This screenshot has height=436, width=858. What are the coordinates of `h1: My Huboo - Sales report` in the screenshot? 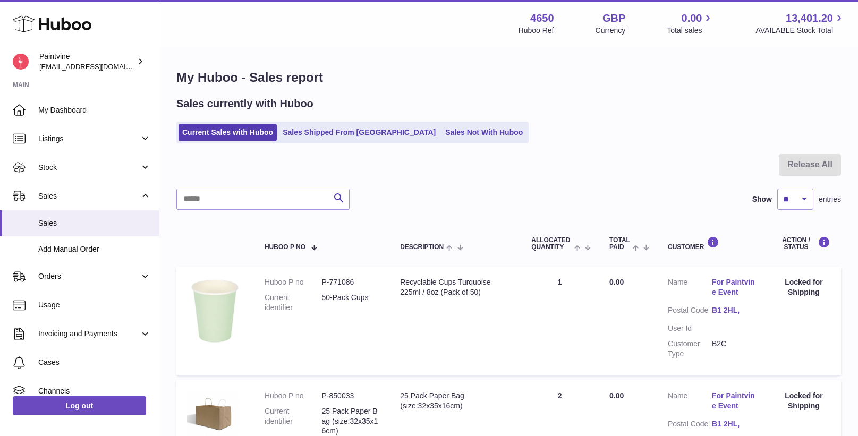 It's located at (508, 78).